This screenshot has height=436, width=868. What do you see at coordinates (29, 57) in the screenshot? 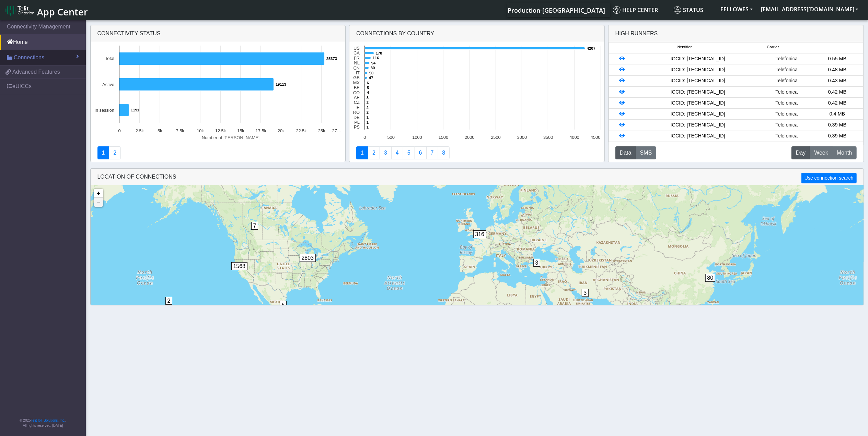
I see `span: Connections` at bounding box center [29, 57].